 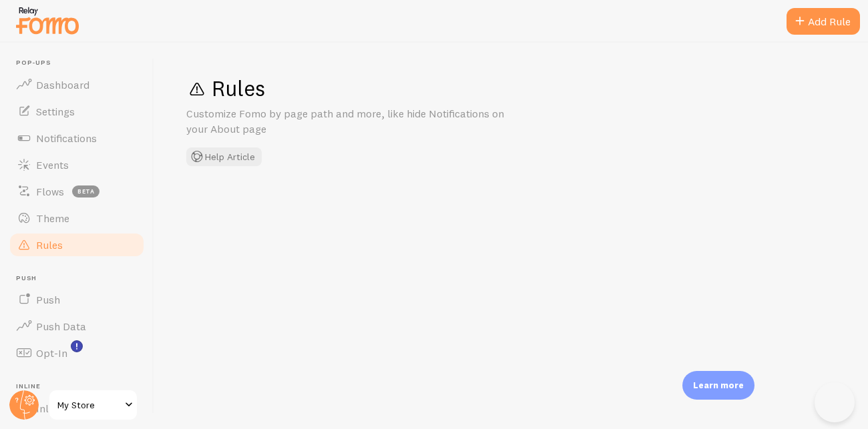 I want to click on a: Settings, so click(x=77, y=112).